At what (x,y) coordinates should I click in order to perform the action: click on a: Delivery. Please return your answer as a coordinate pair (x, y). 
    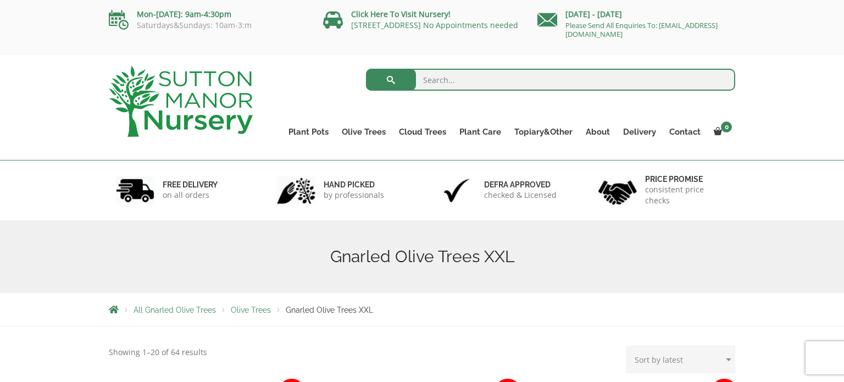
    Looking at the image, I should click on (640, 132).